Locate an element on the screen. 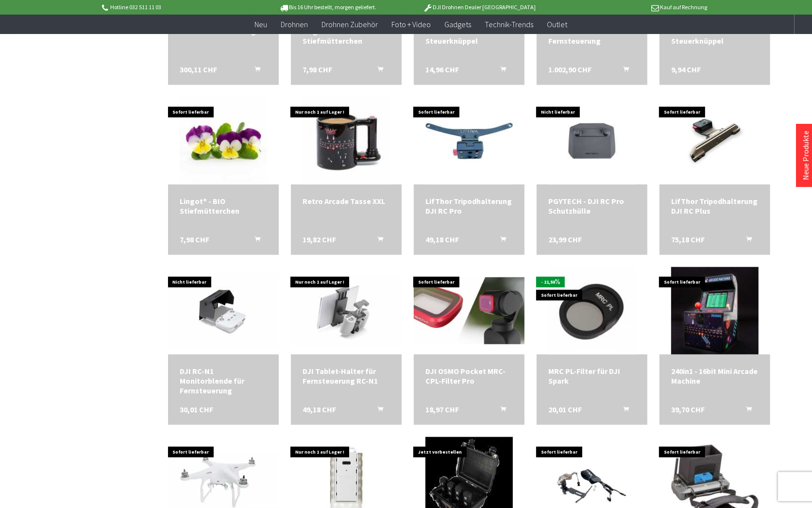 This screenshot has width=812, height=508. img: LifThor Tripodhalterung DJI RC Pro is located at coordinates (469, 141).